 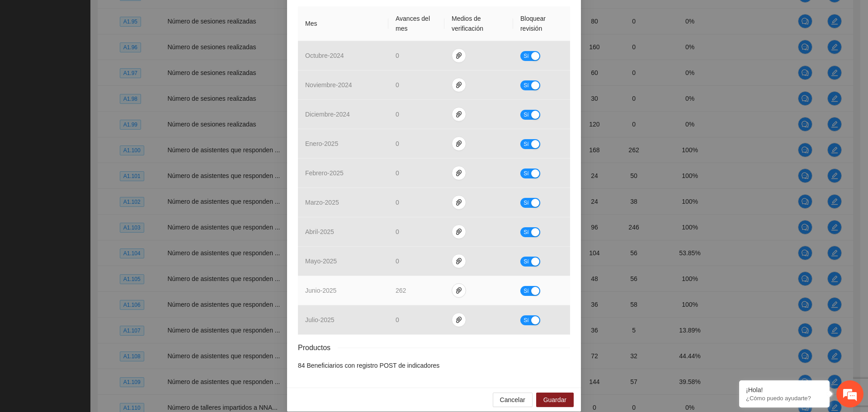 I want to click on span: marzo - 2025, so click(x=322, y=202).